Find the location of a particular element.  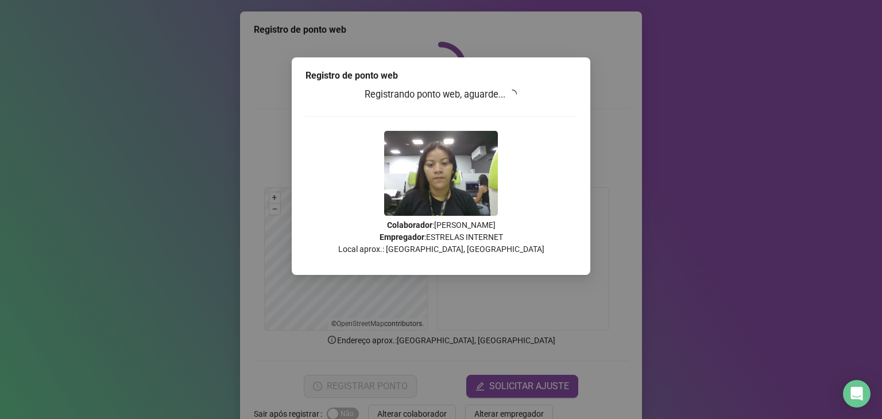

div: Registro de ponto web is located at coordinates (441, 76).